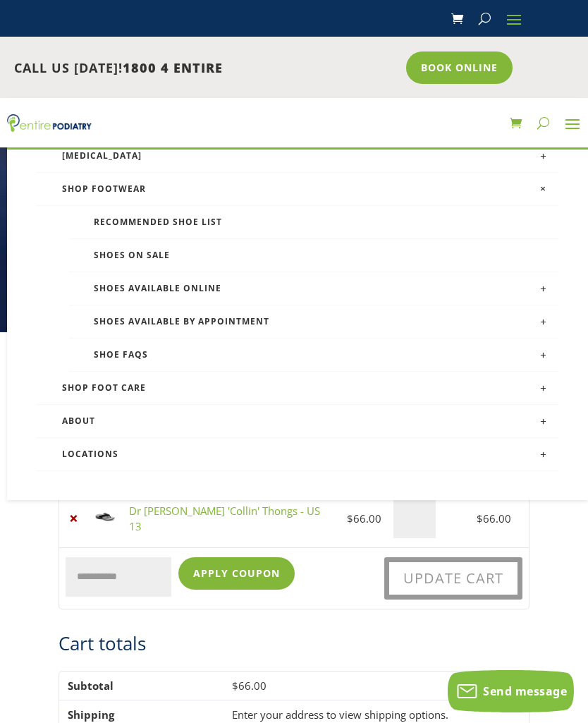  What do you see at coordinates (236, 574) in the screenshot?
I see `button: Apply coupon` at bounding box center [236, 574].